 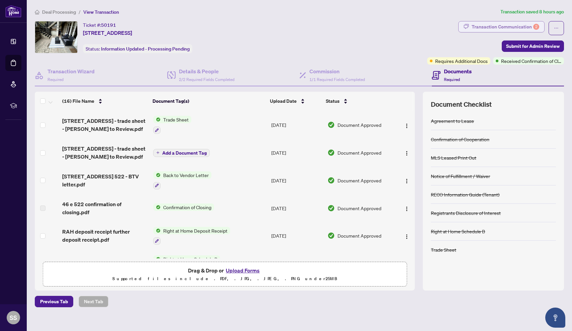 What do you see at coordinates (332, 101) in the screenshot?
I see `span: Status` at bounding box center [332, 101].